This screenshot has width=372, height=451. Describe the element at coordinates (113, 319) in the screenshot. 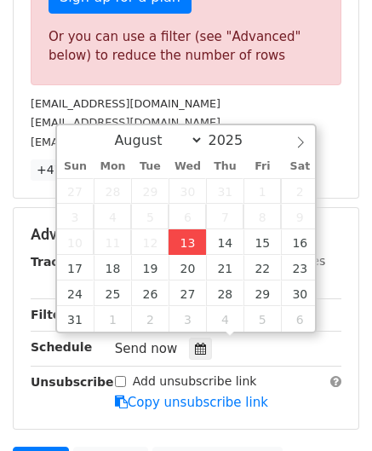

I see `span: September 1, 2025` at that location.